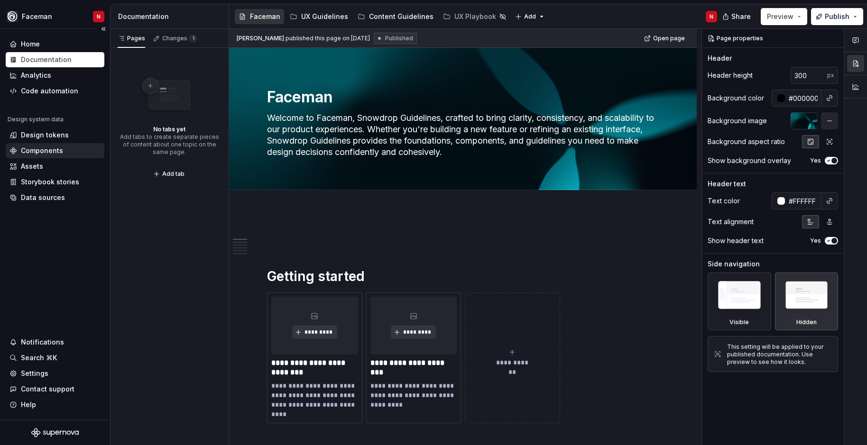 This screenshot has width=867, height=445. Describe the element at coordinates (39, 358) in the screenshot. I see `div: Search ⌘K` at that location.